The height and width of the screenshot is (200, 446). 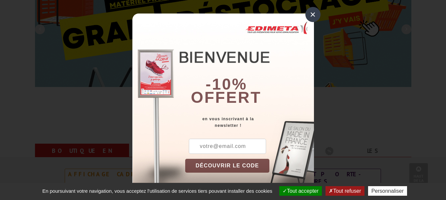 I want to click on button: DÉCOUVRIR LE CODE, so click(x=227, y=166).